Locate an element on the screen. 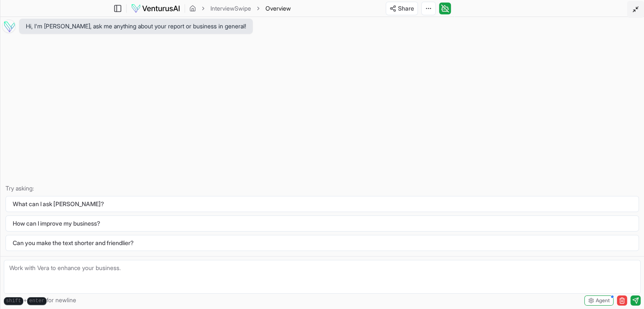  img: Vera is located at coordinates (9, 26).